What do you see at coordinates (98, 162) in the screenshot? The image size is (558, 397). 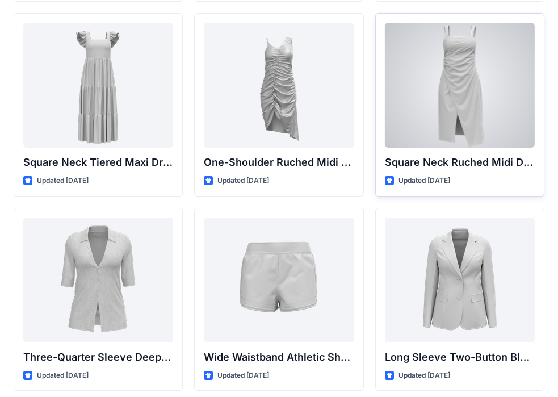 I see `p: Square Neck Tiered Maxi Dress with Ruffle Sleeves` at bounding box center [98, 162].